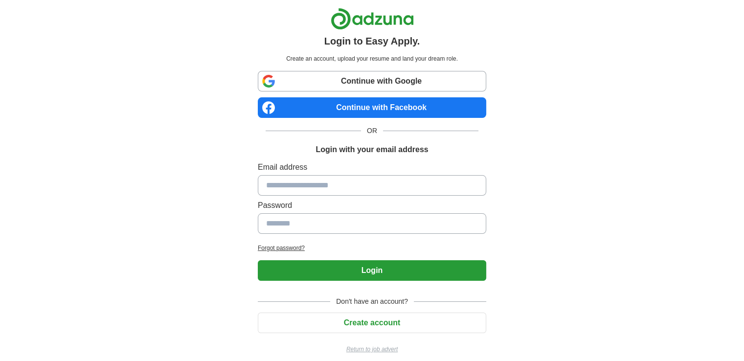 The image size is (744, 361). I want to click on button: Login, so click(372, 270).